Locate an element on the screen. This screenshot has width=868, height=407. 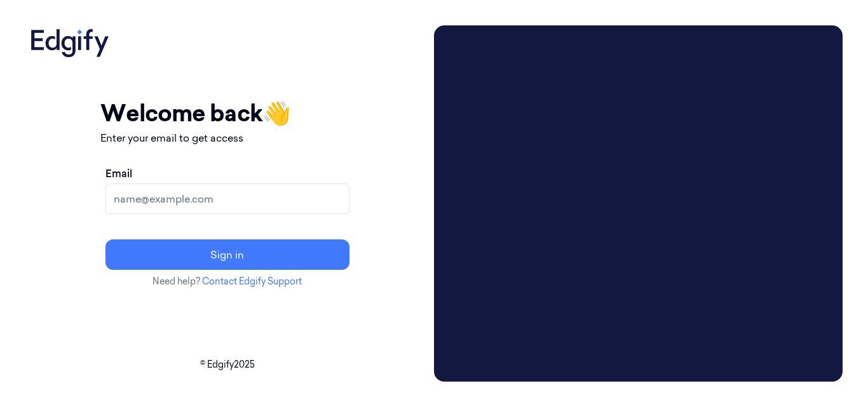
label: Email is located at coordinates (119, 173).